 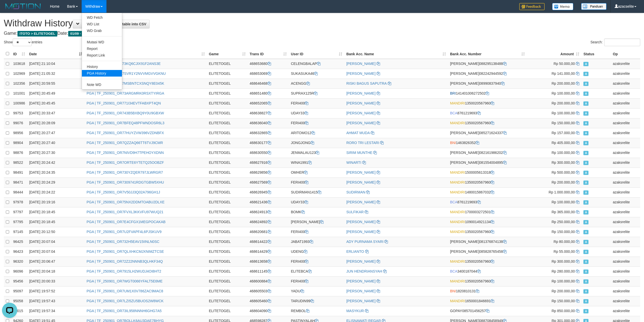 What do you see at coordinates (125, 291) in the screenshot?
I see `a: PGA | TF_250901_OR7UM1X0V786ZAC9MAC8` at bounding box center [125, 291].